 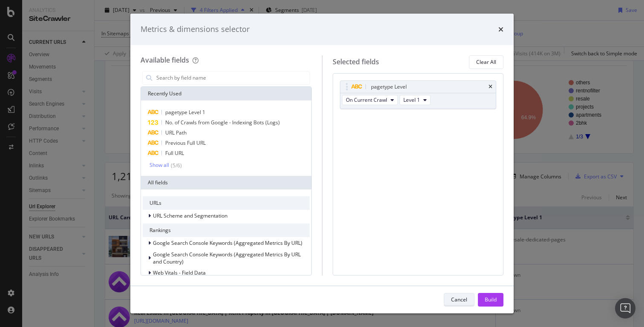 I want to click on div: ( 5 / 6 ), so click(x=176, y=165).